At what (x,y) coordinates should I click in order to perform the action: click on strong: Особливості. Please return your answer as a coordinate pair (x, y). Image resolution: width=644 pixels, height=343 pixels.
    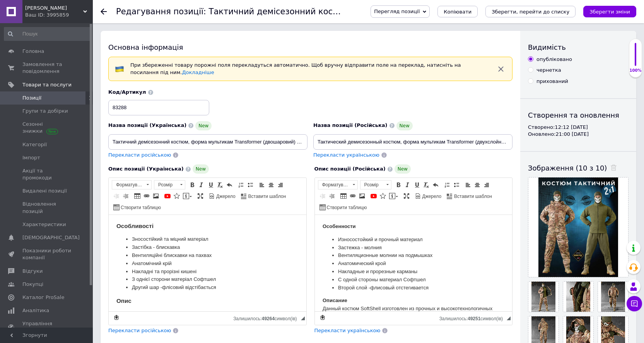
    Looking at the image, I should click on (26, 10).